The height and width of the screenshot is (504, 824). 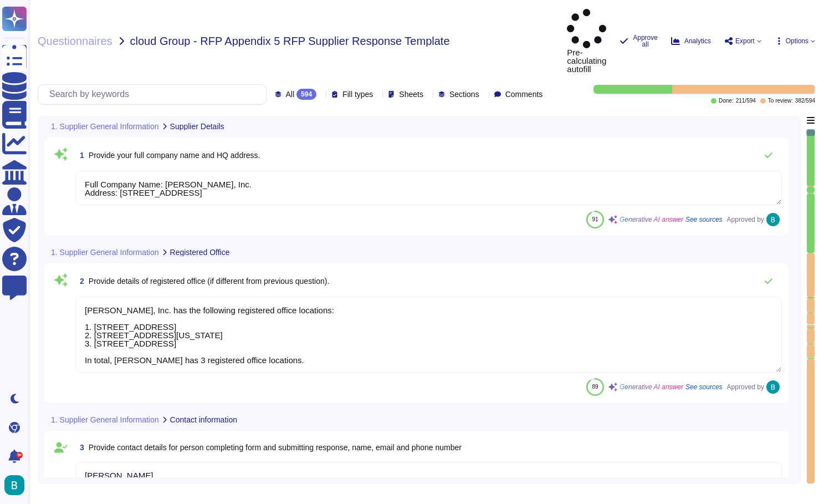 I want to click on div: 9+, so click(x=19, y=454).